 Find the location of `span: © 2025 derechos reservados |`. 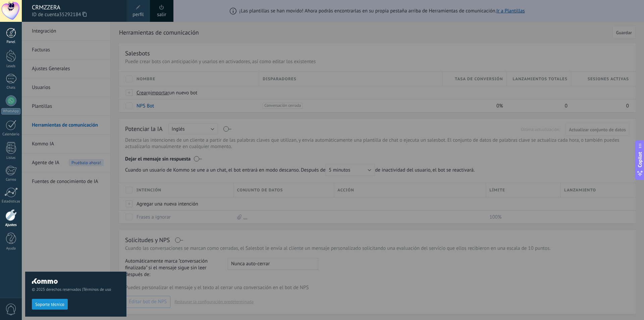

span: © 2025 derechos reservados | is located at coordinates (76, 290).